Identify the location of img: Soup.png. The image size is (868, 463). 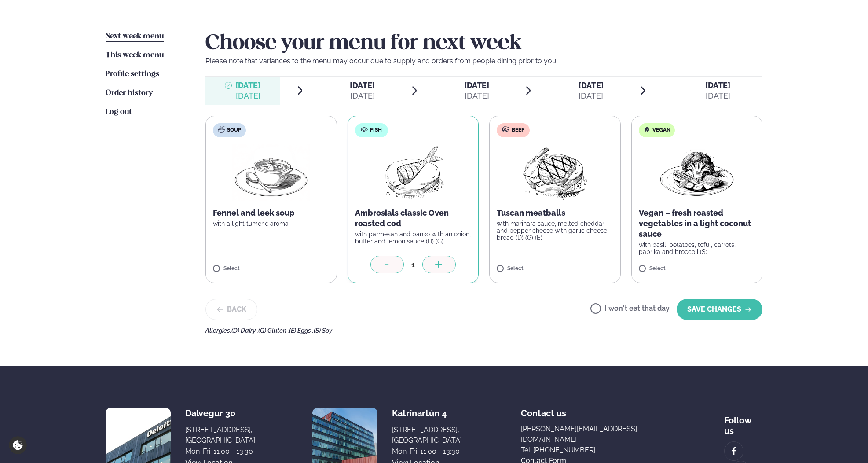
(271, 172).